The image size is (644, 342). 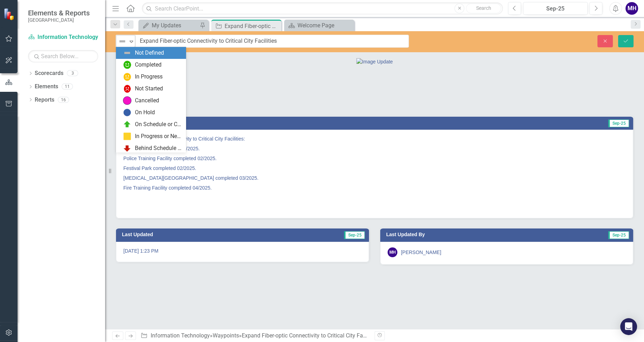 I want to click on button: Sep-25, so click(x=555, y=8).